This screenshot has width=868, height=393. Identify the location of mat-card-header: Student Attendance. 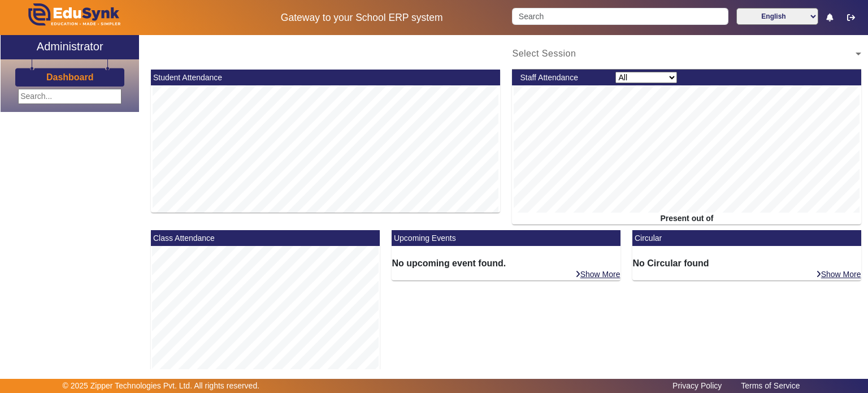
(325, 78).